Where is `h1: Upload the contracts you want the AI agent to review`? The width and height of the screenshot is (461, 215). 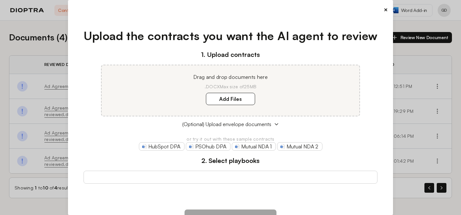 h1: Upload the contracts you want the AI agent to review is located at coordinates (230, 36).